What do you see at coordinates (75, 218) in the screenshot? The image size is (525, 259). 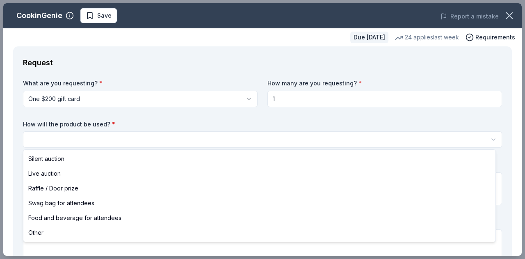 I see `span: Food and beverage for attendees` at bounding box center [75, 218].